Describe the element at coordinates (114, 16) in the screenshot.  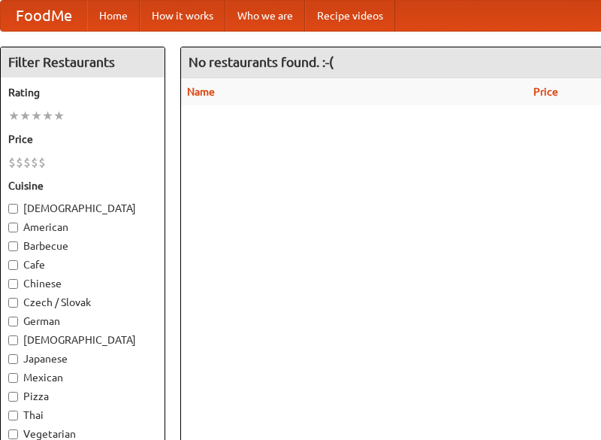
I see `a: Home` at that location.